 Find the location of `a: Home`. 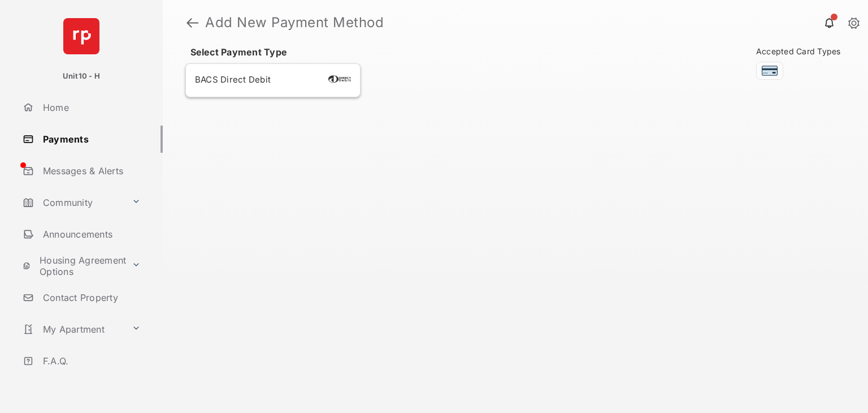

a: Home is located at coordinates (90, 107).